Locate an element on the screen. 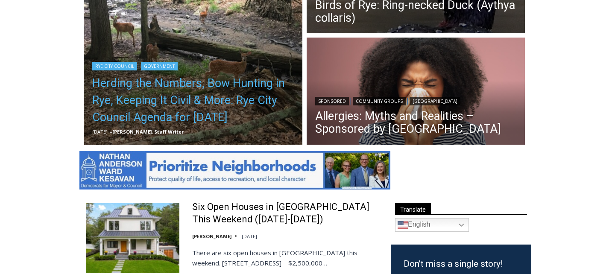 This screenshot has width=615, height=274. img: 2025-10 Allergies: Myths and Realities – Sponsored by White Plains Hospital is located at coordinates (416, 92).